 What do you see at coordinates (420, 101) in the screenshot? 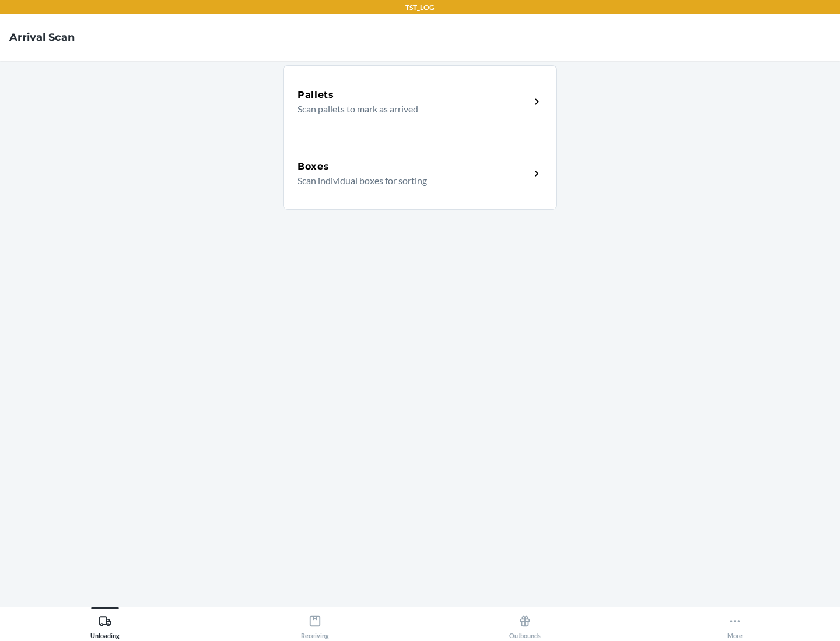
I see `a: PalletsScan pallets to mark as arrived` at bounding box center [420, 101].